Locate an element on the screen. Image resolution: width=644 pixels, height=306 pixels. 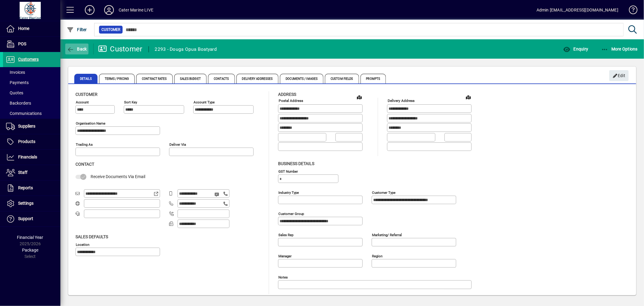
mat-label: Sales rep is located at coordinates (286, 235).